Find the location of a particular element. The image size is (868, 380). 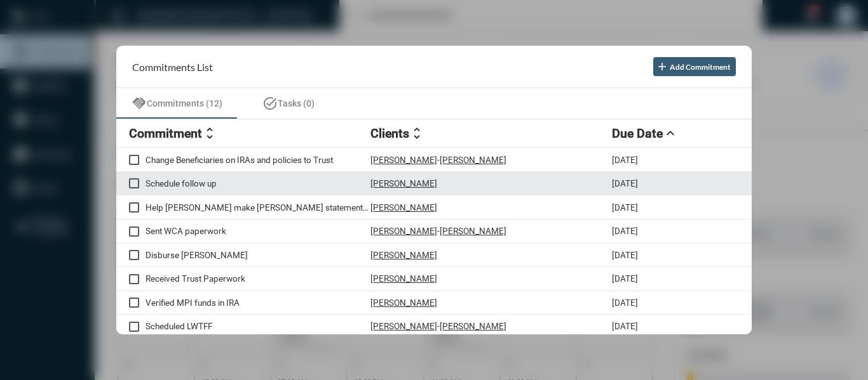

mat-icon: add is located at coordinates (662, 67).